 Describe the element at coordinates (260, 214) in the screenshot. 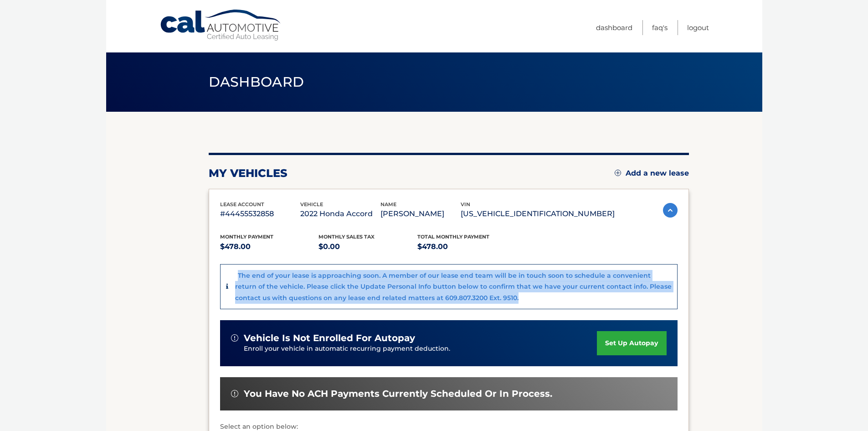

I see `p: #44455532858` at that location.